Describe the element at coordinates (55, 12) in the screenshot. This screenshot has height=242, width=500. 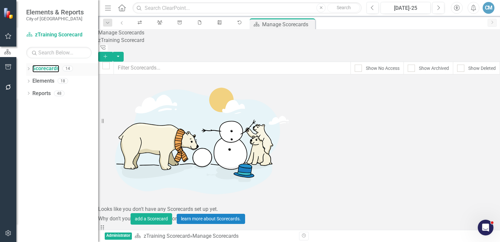
I see `span: Elements & Reports` at that location.